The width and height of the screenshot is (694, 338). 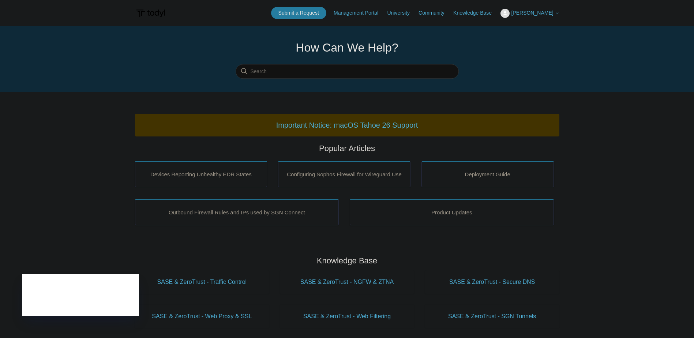 I want to click on h1: How Can We Help?, so click(x=347, y=48).